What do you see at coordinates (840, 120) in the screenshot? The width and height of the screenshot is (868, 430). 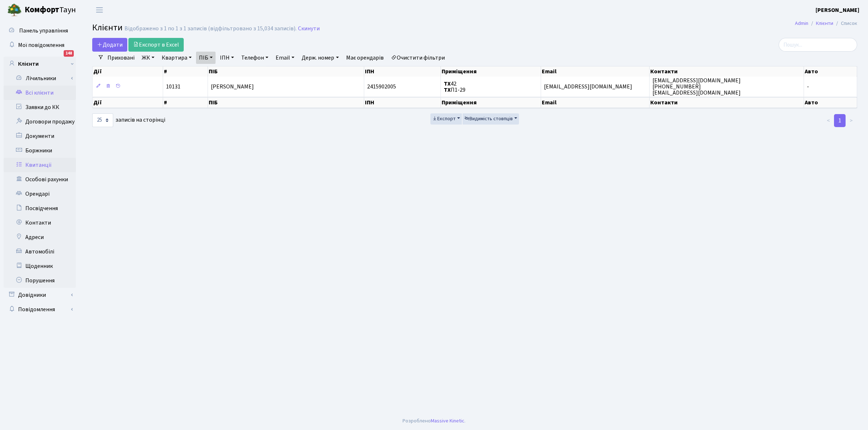 I see `a: 1` at bounding box center [840, 120].